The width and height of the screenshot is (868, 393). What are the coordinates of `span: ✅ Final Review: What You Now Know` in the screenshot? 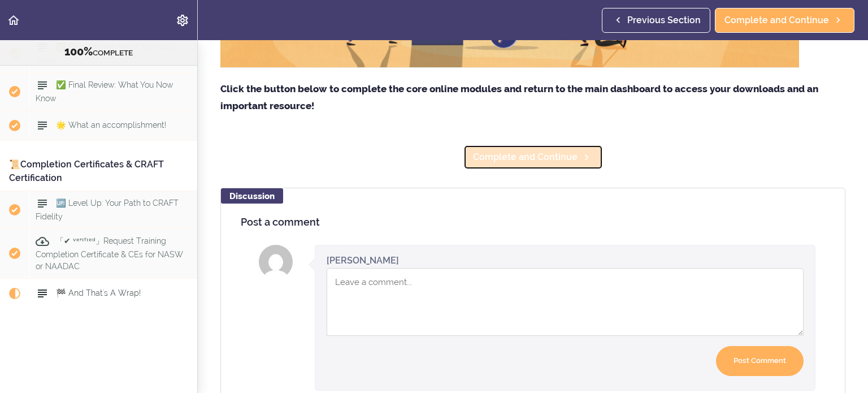 It's located at (104, 91).